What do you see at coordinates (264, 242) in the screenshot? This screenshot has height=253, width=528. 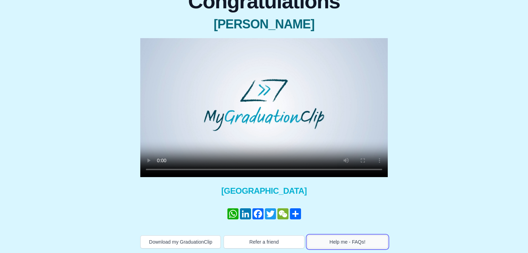 I see `button: Refer a friend` at bounding box center [264, 242].